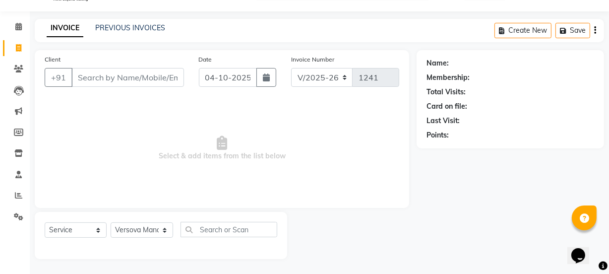 Image resolution: width=609 pixels, height=274 pixels. I want to click on label: Invoice Number, so click(312, 59).